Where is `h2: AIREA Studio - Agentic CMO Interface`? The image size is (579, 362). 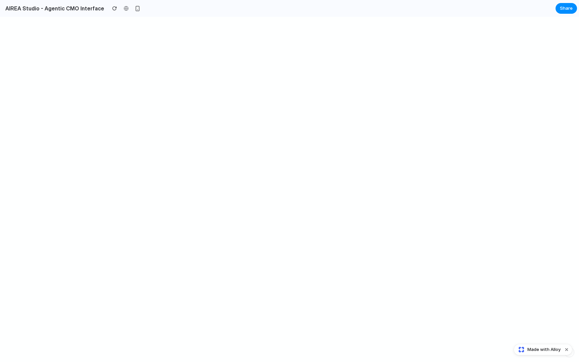 h2: AIREA Studio - Agentic CMO Interface is located at coordinates (53, 8).